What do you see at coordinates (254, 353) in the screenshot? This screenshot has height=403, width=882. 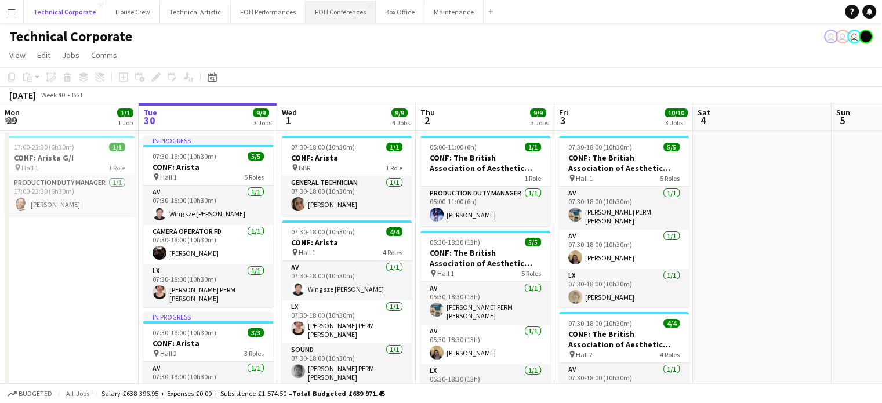 I see `span: 3 Roles` at bounding box center [254, 353].